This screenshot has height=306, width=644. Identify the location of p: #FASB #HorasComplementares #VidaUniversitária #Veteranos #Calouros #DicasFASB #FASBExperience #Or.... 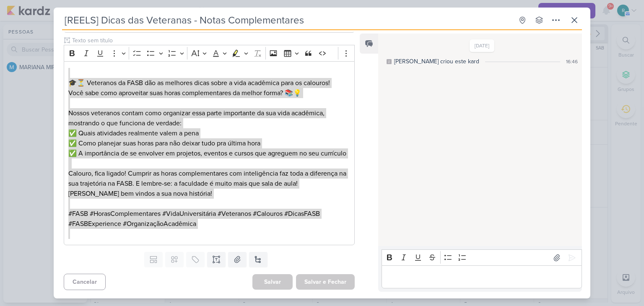
(210, 224).